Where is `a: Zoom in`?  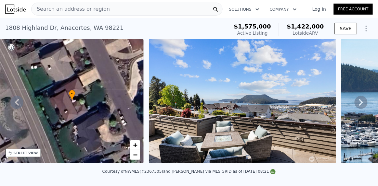
a: Zoom in is located at coordinates (135, 145).